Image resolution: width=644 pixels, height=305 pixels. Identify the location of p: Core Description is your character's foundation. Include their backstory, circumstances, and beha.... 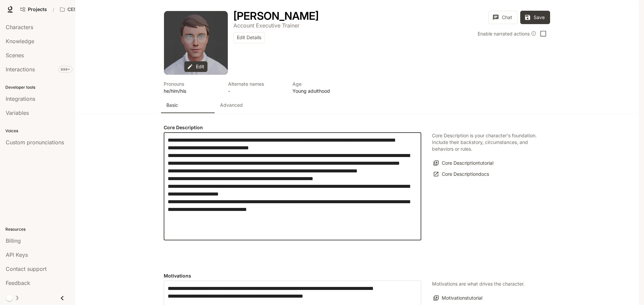
(486, 143).